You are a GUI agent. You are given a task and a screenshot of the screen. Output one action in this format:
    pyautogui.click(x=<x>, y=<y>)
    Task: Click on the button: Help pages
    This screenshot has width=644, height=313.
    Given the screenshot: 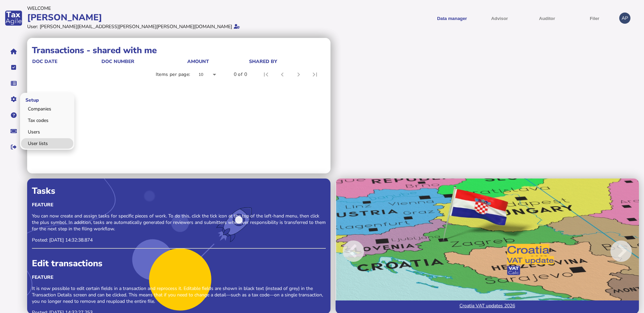 What is the action you would take?
    pyautogui.click(x=13, y=115)
    